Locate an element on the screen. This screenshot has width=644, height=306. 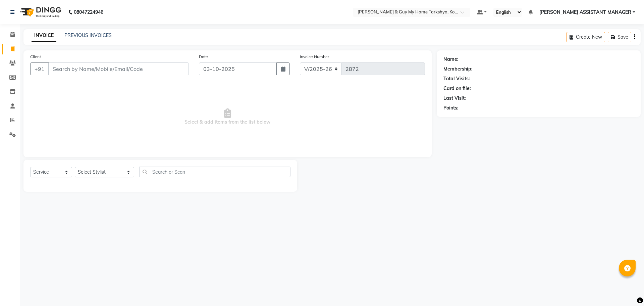
div: Membership: is located at coordinates (458, 69).